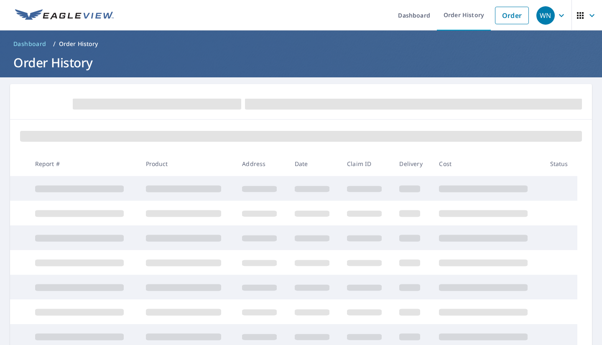 This screenshot has height=345, width=602. I want to click on th: Product, so click(187, 164).